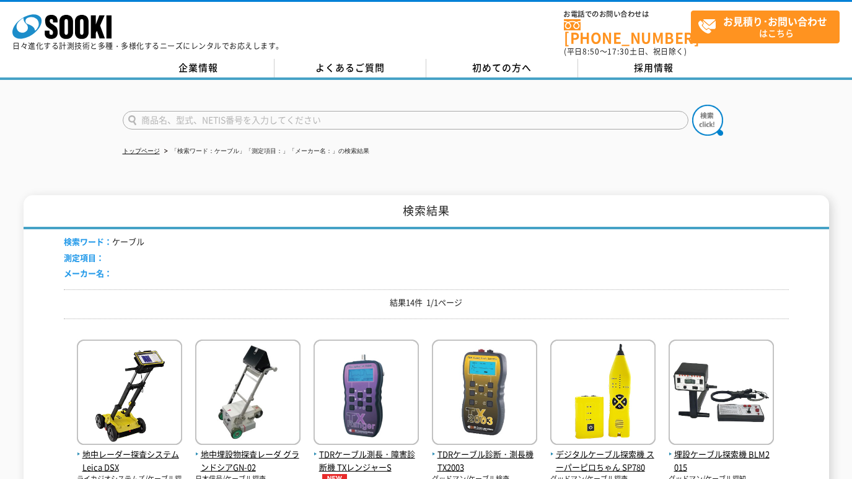 The image size is (852, 479). What do you see at coordinates (129, 461) in the screenshot?
I see `span: 地中レーダー探査システム Leica DSX` at bounding box center [129, 461].